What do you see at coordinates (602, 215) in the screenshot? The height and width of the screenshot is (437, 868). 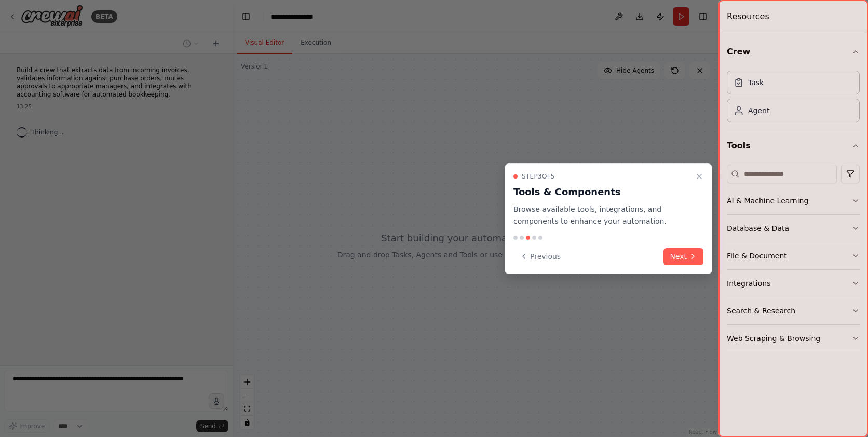 I see `p: Browse available tools, integrations, and components to enhance your automation.` at bounding box center [602, 215].